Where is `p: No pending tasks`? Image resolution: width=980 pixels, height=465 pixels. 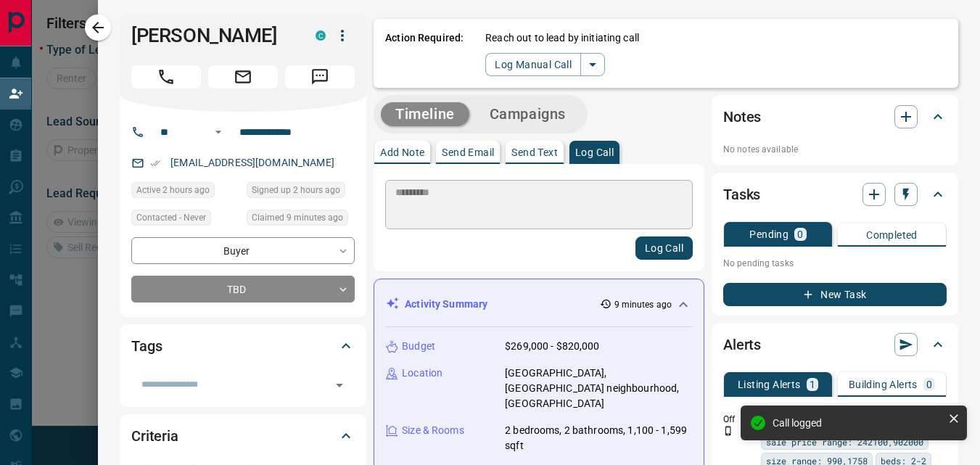 p: No pending tasks is located at coordinates (835, 263).